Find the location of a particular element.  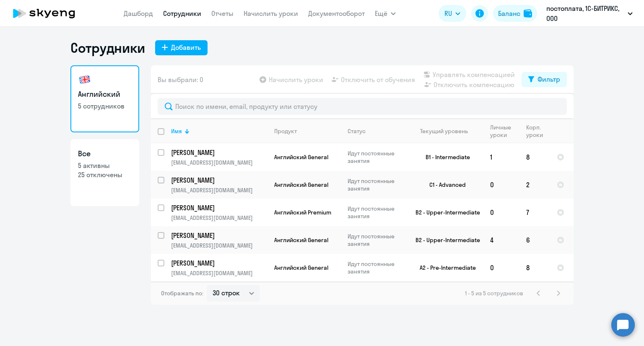

p: постоплата, 1С-БИТРИКС, ООО is located at coordinates (585, 14).